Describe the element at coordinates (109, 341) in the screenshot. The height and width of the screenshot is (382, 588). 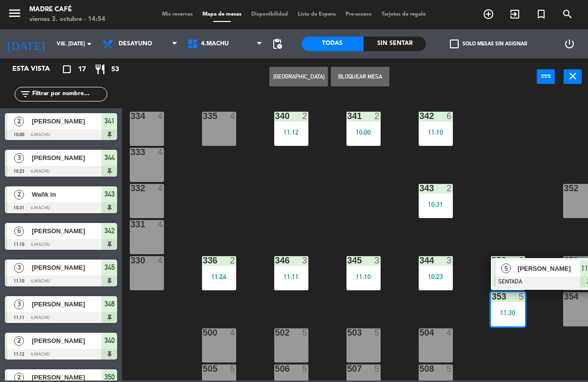
I see `span: 340` at that location.